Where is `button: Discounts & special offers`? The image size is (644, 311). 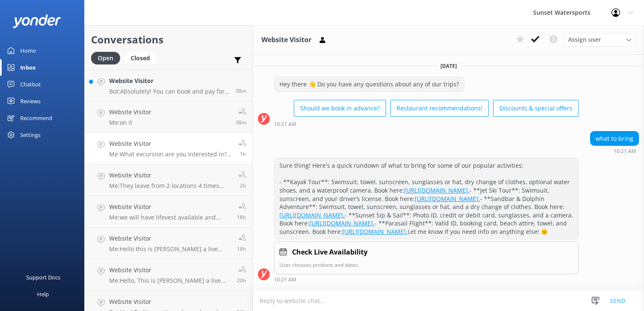 button: Discounts & special offers is located at coordinates (536, 108).